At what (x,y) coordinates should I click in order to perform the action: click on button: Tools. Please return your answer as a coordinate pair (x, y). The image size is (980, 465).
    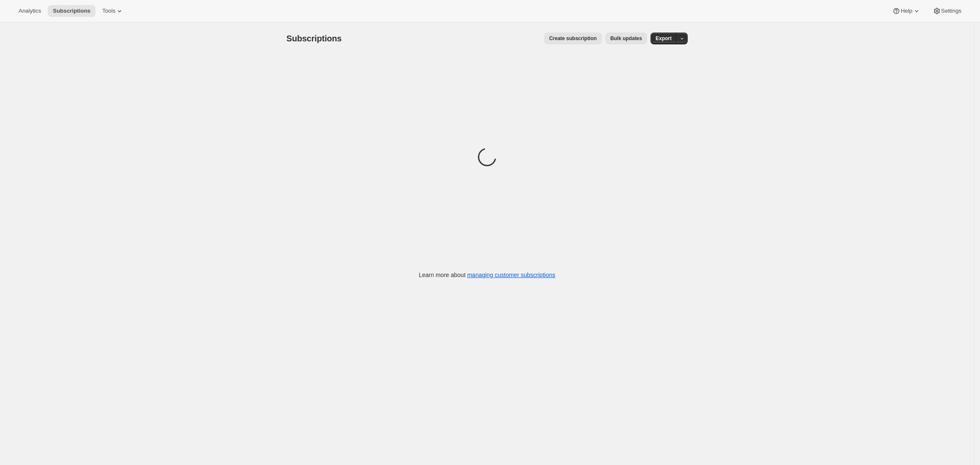
    Looking at the image, I should click on (113, 11).